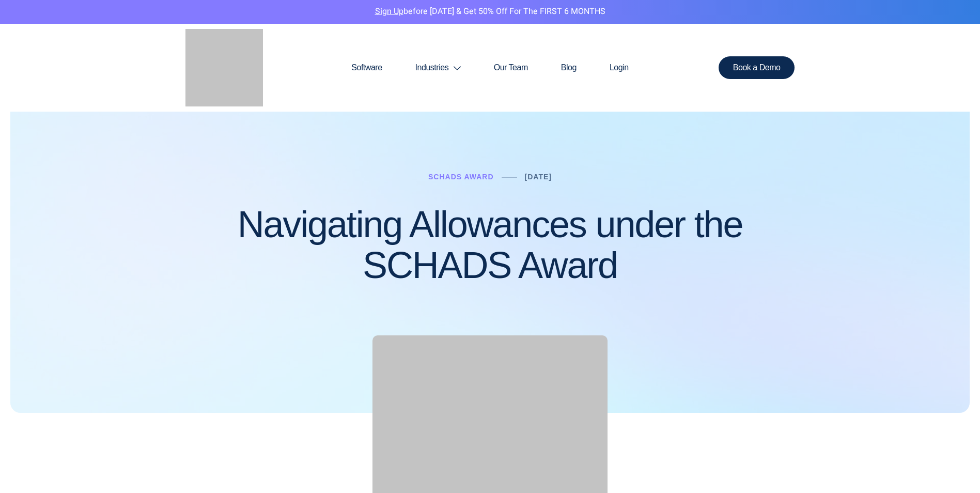 This screenshot has width=980, height=493. What do you see at coordinates (569, 68) in the screenshot?
I see `a: Blog` at bounding box center [569, 68].